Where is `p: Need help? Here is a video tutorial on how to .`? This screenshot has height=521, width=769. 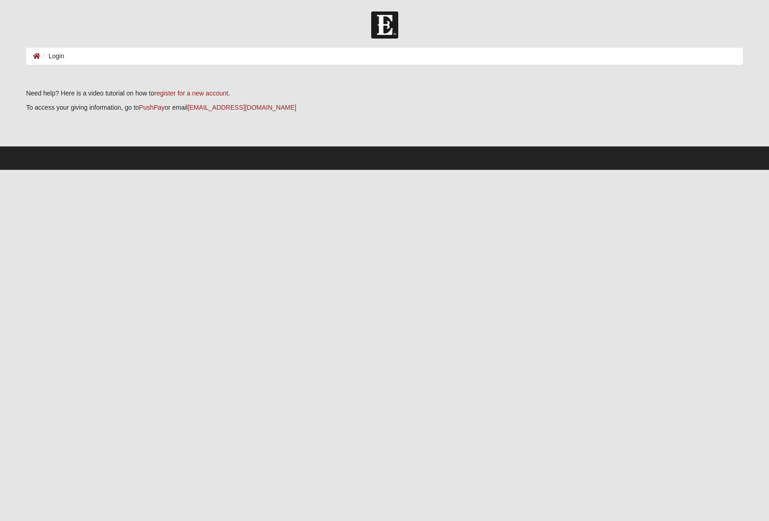
p: Need help? Here is a video tutorial on how to . is located at coordinates (385, 93).